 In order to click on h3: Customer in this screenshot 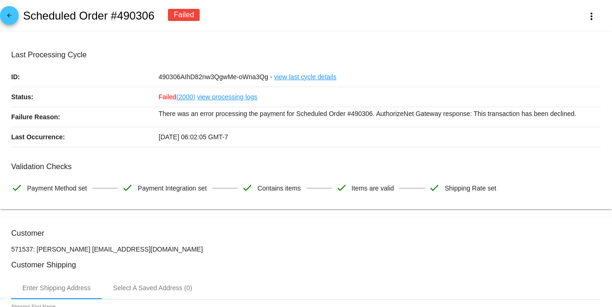, I will do `click(306, 233)`.